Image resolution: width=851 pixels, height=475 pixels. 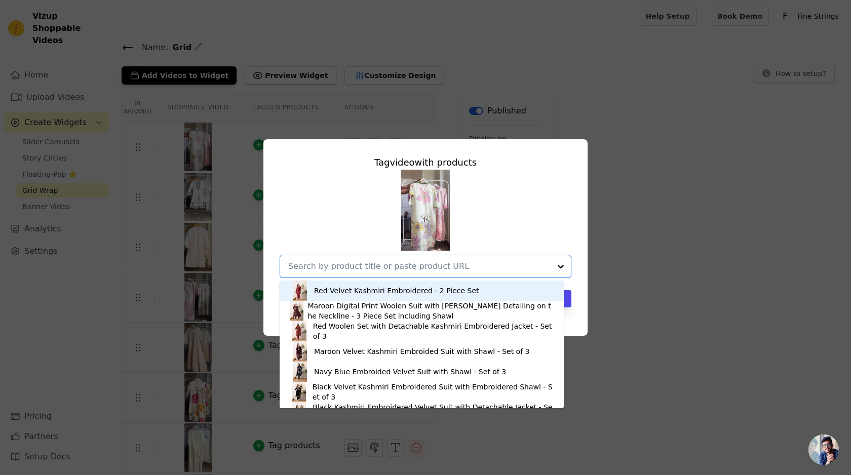 What do you see at coordinates (425, 210) in the screenshot?
I see `img: reel-preview-finestring.myshopify.com-3641875980618768252_70193465197.jpeg` at bounding box center [425, 210].